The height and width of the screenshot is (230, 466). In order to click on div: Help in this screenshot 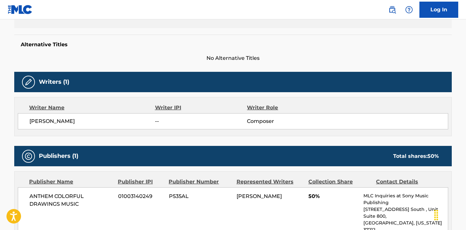, I will do `click(409, 10)`.